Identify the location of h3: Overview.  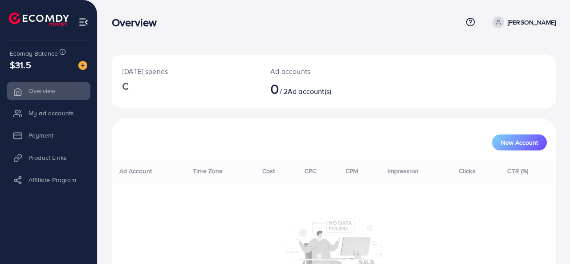
(138, 22).